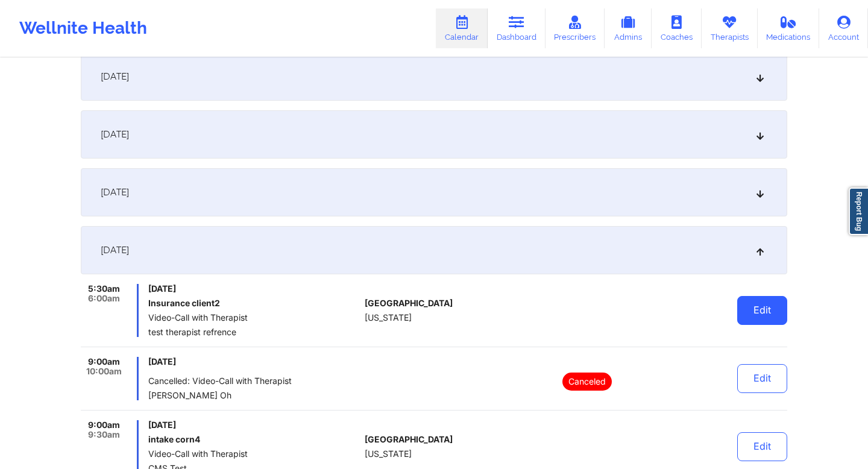 This screenshot has width=868, height=469. I want to click on p: Canceled, so click(587, 382).